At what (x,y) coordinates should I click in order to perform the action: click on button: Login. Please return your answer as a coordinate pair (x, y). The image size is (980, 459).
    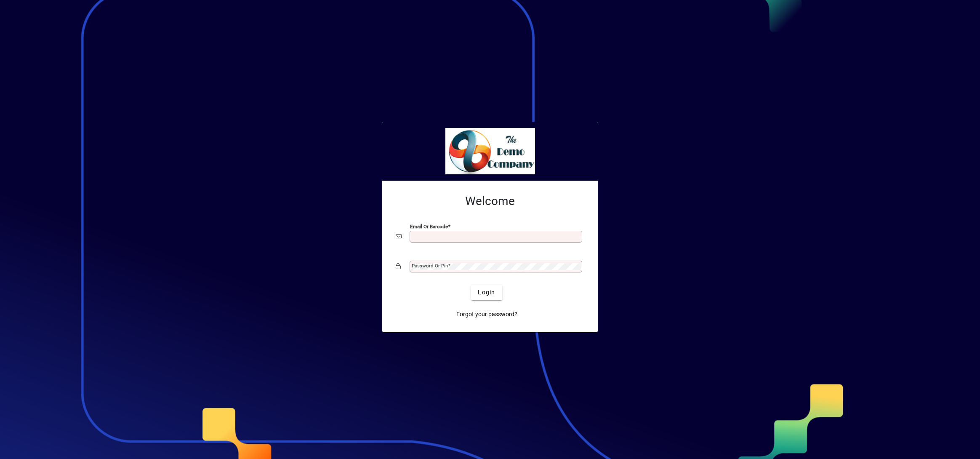
    Looking at the image, I should click on (486, 293).